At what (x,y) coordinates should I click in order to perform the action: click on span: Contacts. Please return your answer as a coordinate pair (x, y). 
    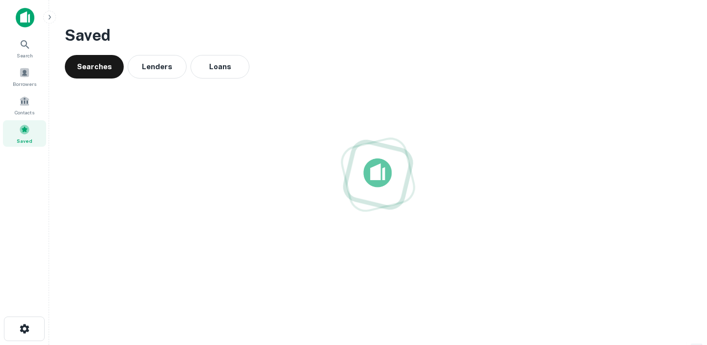
    Looking at the image, I should click on (25, 112).